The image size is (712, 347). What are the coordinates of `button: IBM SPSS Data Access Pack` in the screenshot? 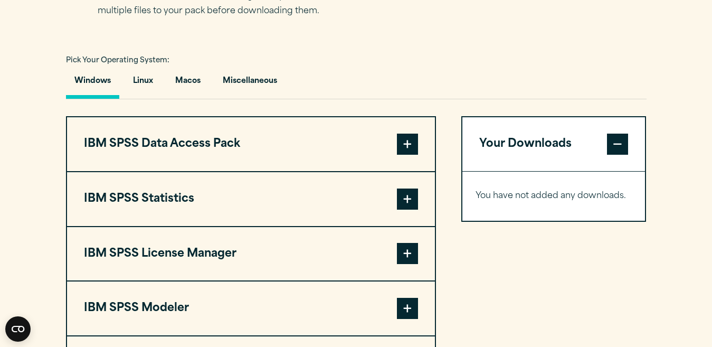 It's located at (251, 144).